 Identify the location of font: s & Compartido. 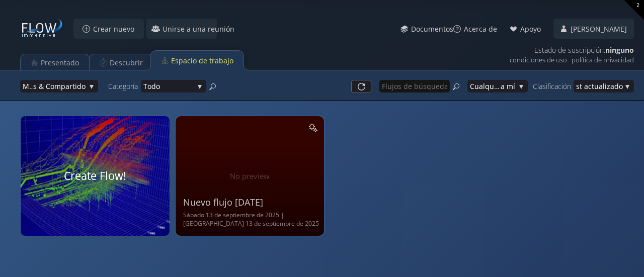
(59, 86).